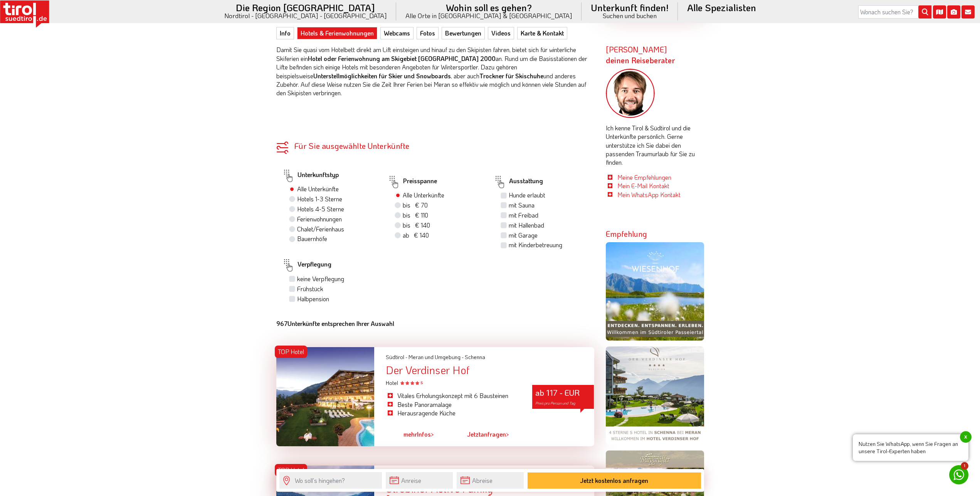 The width and height of the screenshot is (980, 496). I want to click on input: Abreise, so click(490, 480).